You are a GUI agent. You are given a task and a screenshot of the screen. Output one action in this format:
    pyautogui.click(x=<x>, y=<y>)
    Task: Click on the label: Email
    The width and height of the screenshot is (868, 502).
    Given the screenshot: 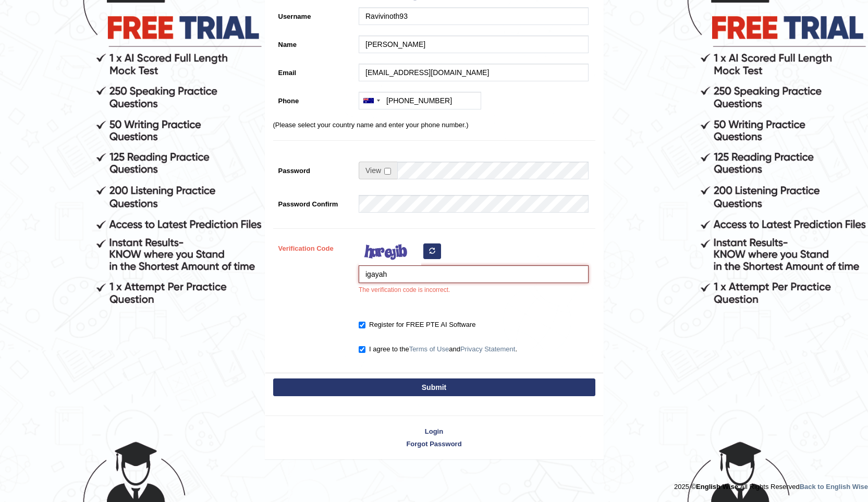 What is the action you would take?
    pyautogui.click(x=313, y=70)
    